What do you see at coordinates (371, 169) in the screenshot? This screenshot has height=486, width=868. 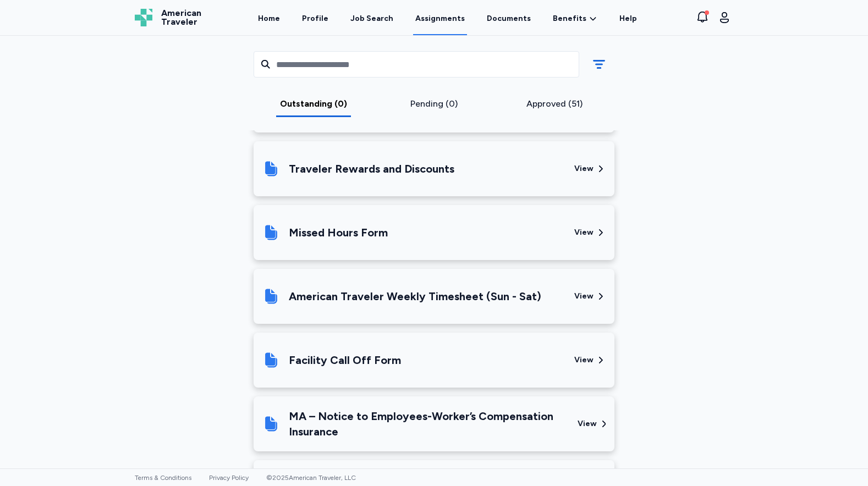 I see `div: Traveler Rewards and Discounts` at bounding box center [371, 169].